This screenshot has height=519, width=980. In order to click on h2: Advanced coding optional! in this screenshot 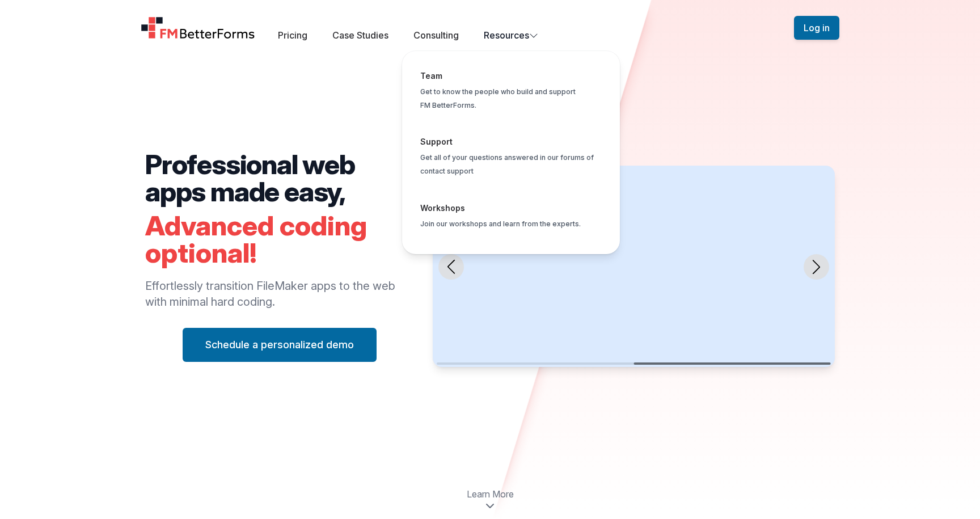, I will do `click(280, 239)`.